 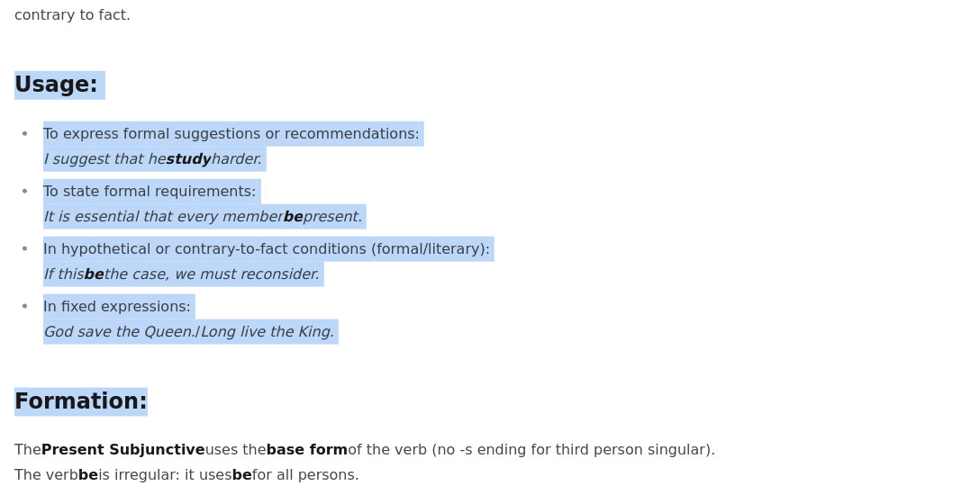 I want to click on li: In fixed expressions: /, so click(x=502, y=320).